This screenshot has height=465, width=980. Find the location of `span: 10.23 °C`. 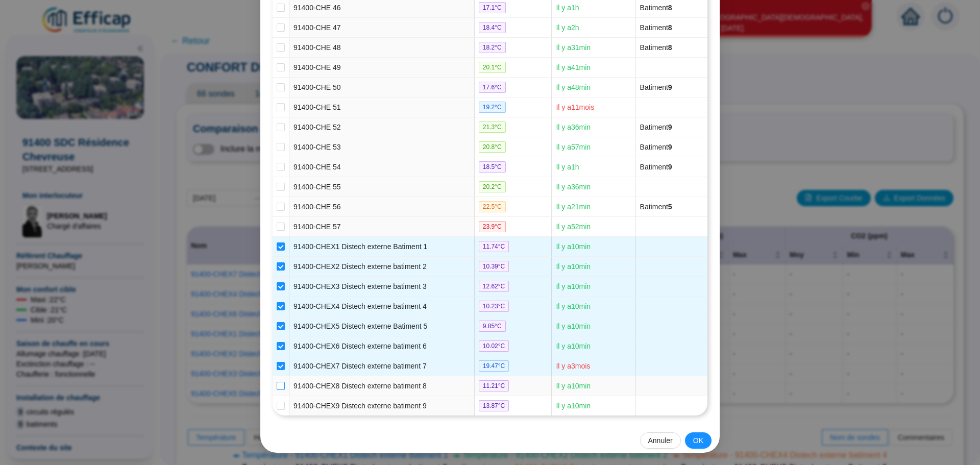

span: 10.23 °C is located at coordinates (494, 306).